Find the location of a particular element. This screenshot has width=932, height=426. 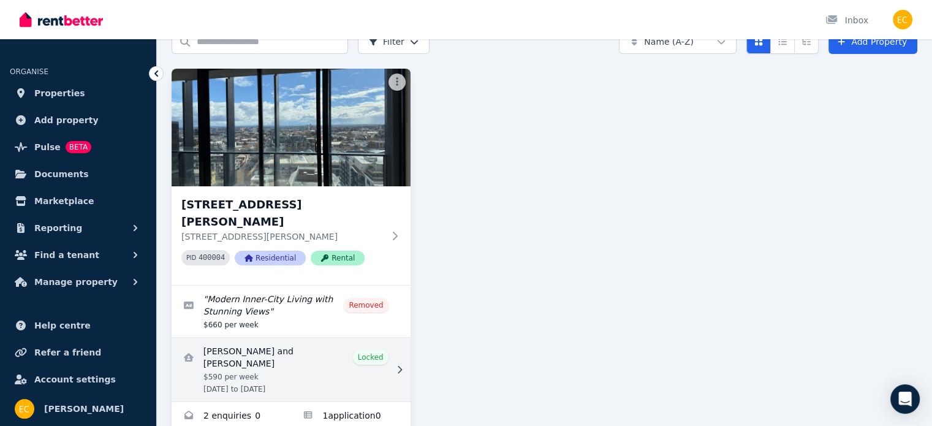

span: Rental is located at coordinates (337, 258).